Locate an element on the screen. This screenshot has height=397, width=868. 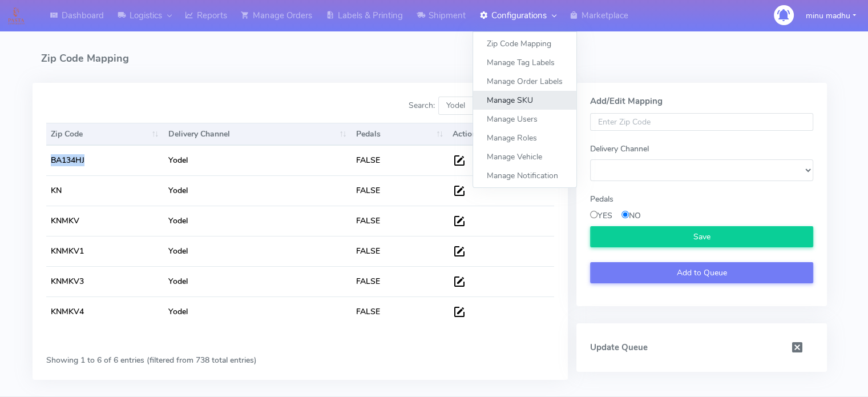
a: Manage Vehicle is located at coordinates (524, 156).